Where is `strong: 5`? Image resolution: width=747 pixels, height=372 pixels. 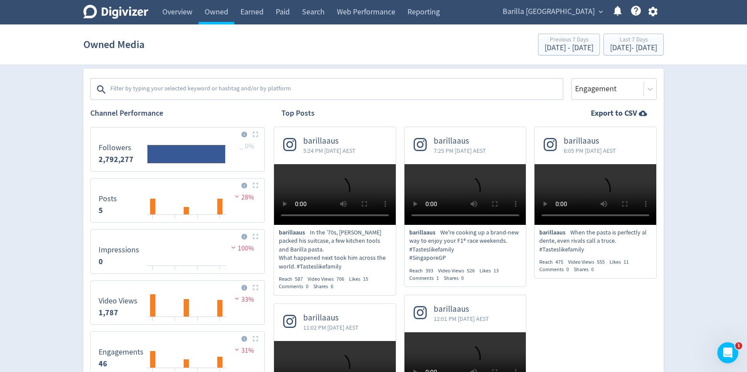
strong: 5 is located at coordinates (101, 210).